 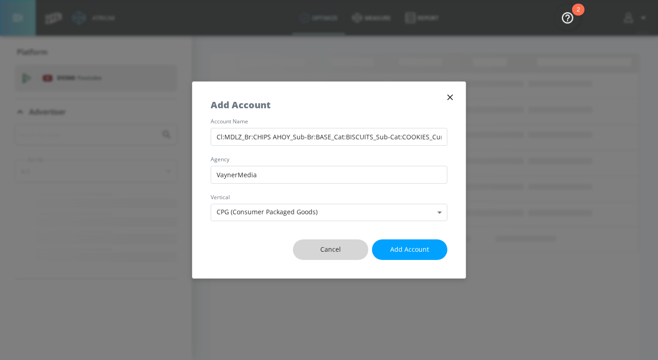 What do you see at coordinates (568, 17) in the screenshot?
I see `button: Open Resource Center, 2 new notifications` at bounding box center [568, 17].